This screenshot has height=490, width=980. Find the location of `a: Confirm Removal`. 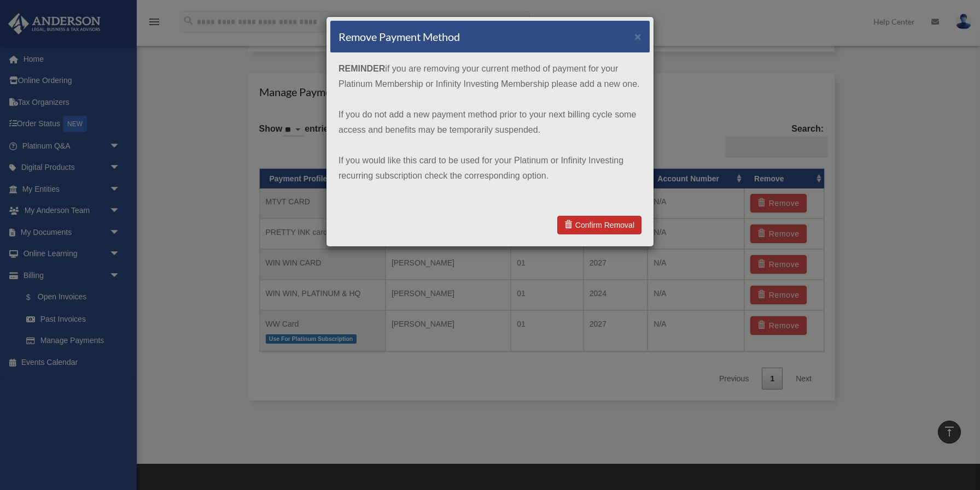

a: Confirm Removal is located at coordinates (600, 226).